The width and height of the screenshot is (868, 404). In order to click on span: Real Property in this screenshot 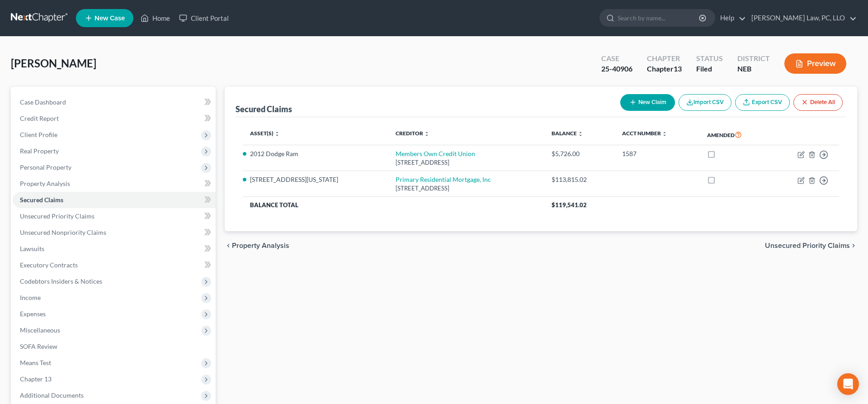, I will do `click(40, 151)`.